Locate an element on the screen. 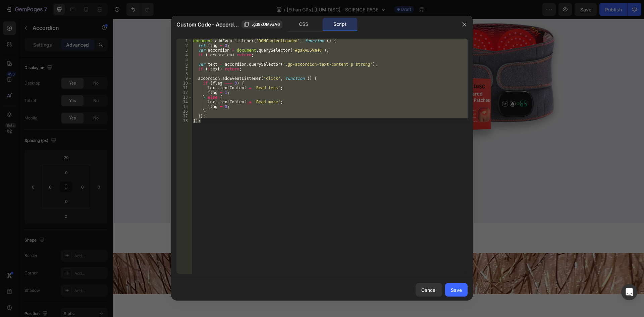 Image resolution: width=644 pixels, height=317 pixels. span: Custom Code - Accordion is located at coordinates (208, 25).